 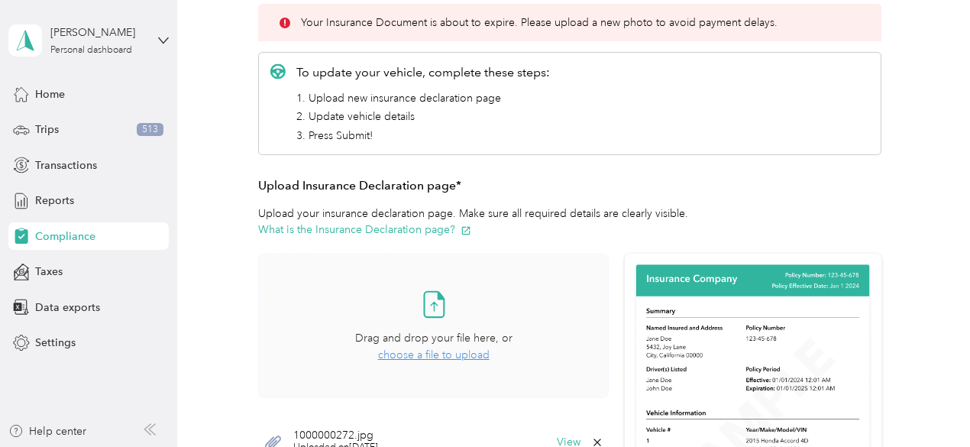 I want to click on span: Reports, so click(x=54, y=200).